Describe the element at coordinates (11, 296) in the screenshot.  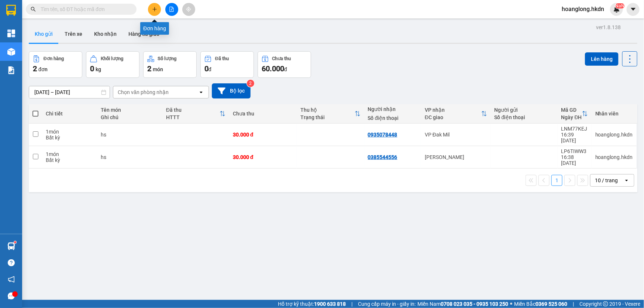
I see `span: message` at that location.